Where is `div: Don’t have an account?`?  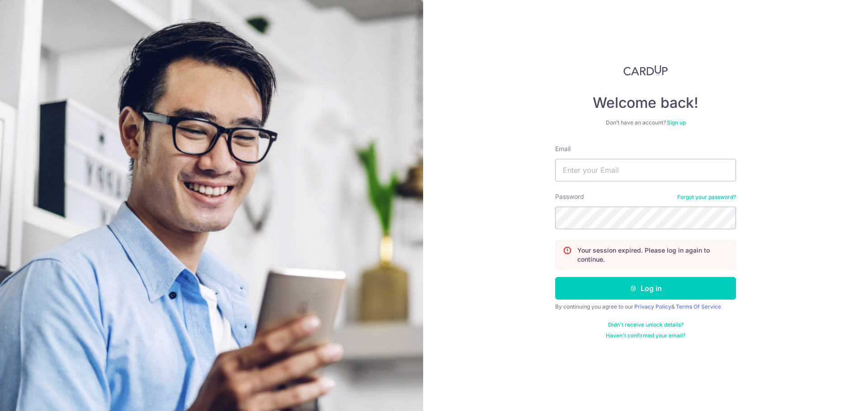 div: Don’t have an account? is located at coordinates (646, 123).